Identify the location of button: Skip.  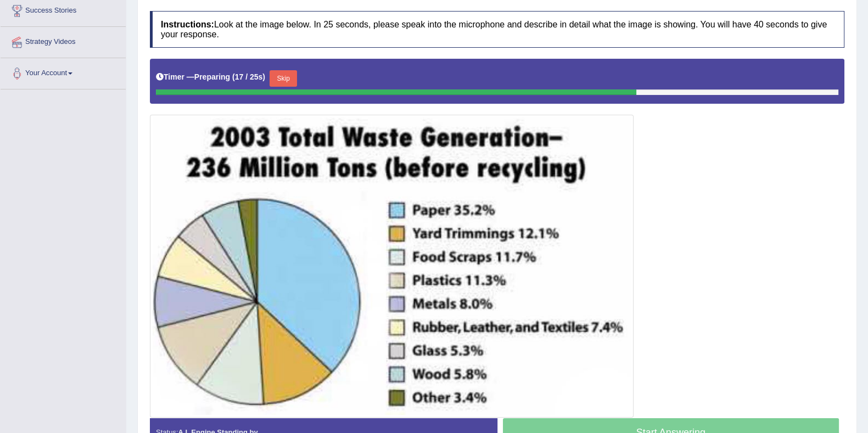
(284, 78).